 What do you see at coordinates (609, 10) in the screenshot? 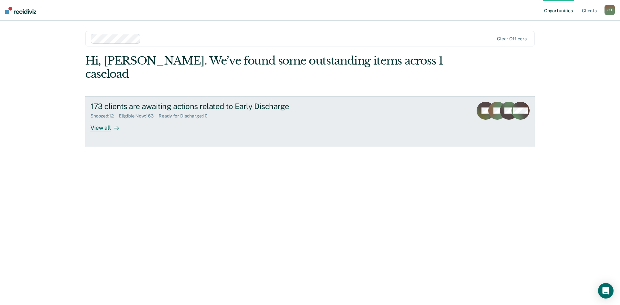
I see `div: C D` at bounding box center [609, 10].